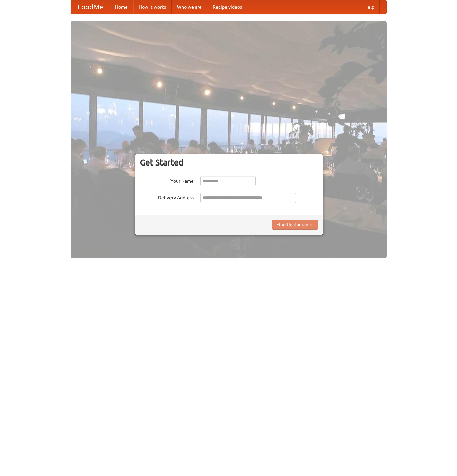  I want to click on a: Recipe videos, so click(227, 7).